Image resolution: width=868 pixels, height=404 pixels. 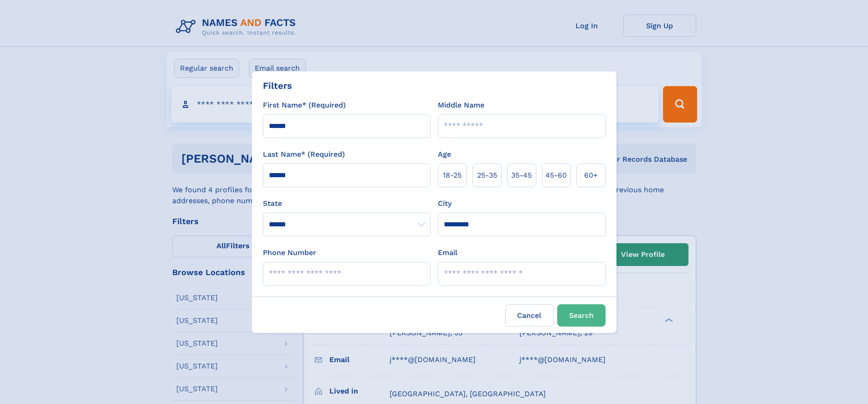 I want to click on span: 60+, so click(x=591, y=175).